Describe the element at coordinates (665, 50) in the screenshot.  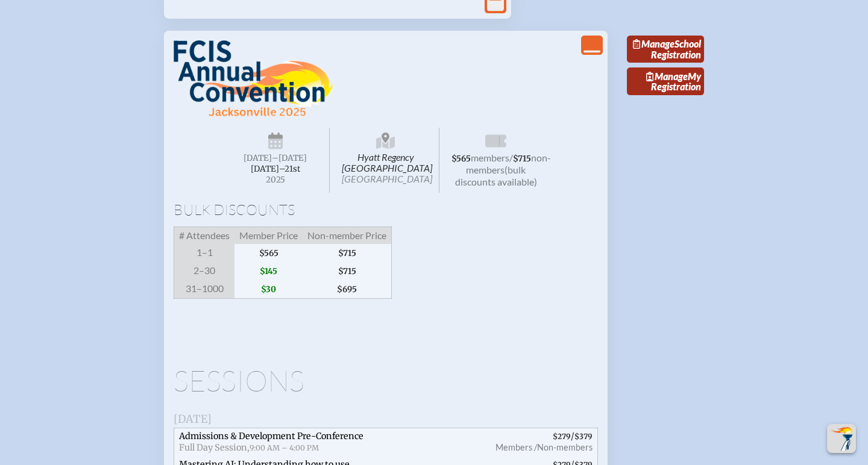
I see `a: ManageSchool Registration` at that location.